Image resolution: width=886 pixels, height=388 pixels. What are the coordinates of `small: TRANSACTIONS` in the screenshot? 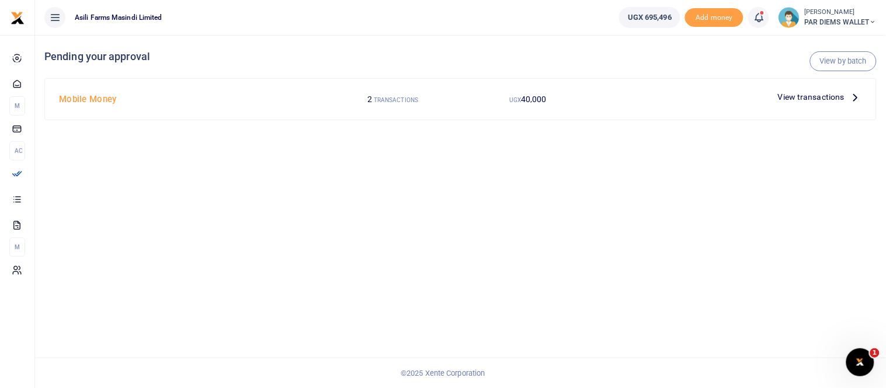 It's located at (396, 100).